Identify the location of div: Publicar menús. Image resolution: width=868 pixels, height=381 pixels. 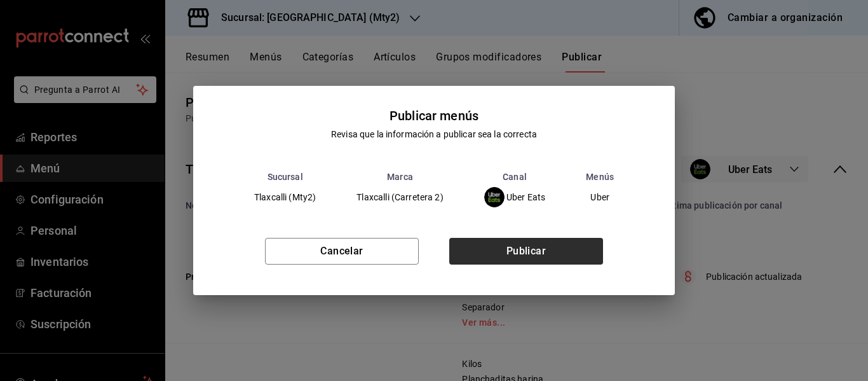
(434, 115).